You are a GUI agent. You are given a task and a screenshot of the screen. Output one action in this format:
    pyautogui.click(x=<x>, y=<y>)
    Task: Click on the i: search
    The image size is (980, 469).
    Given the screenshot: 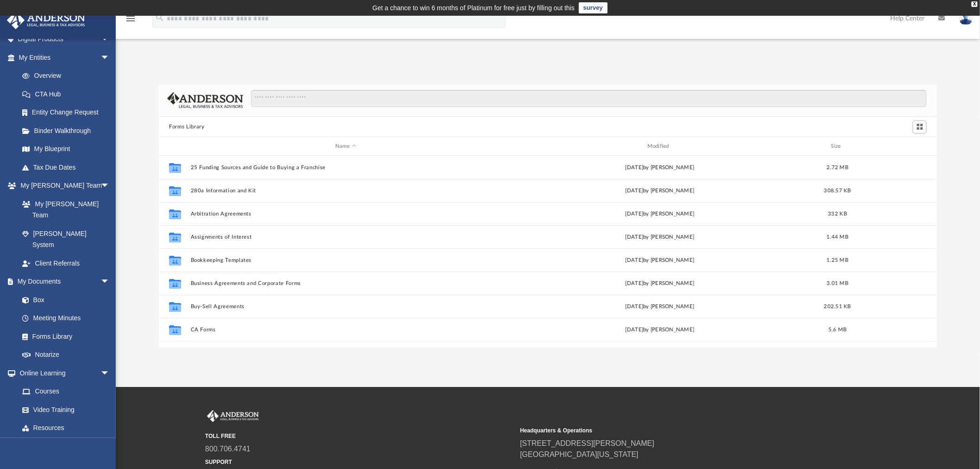 What is the action you would take?
    pyautogui.click(x=160, y=17)
    